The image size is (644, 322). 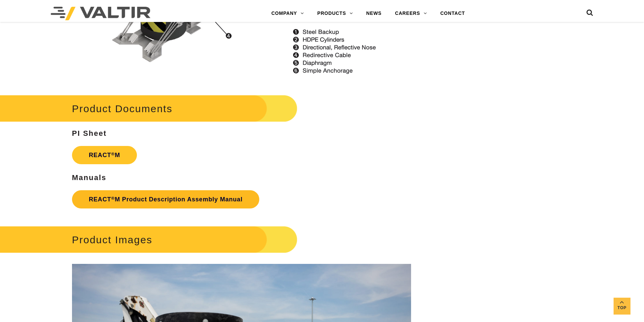 I want to click on a: COMPANY, so click(x=288, y=14).